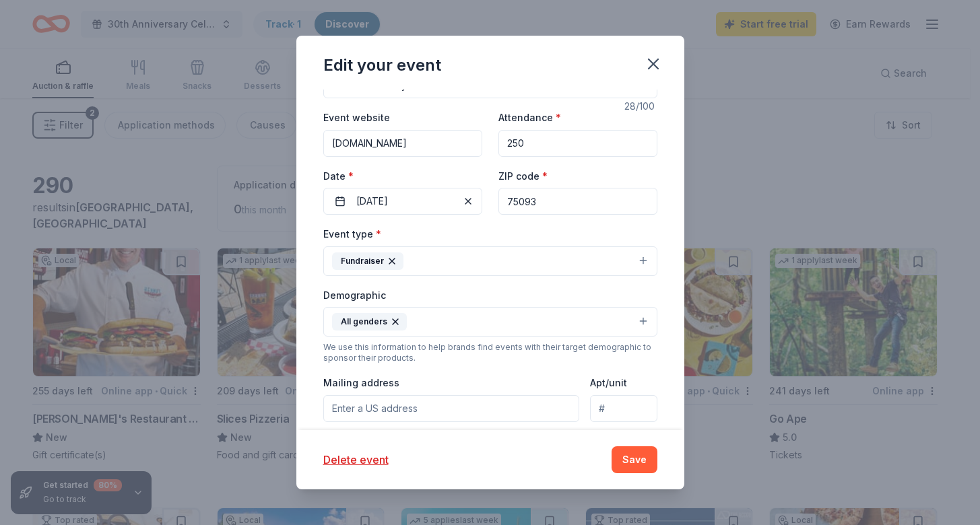 The image size is (980, 525). I want to click on button: Save, so click(635, 460).